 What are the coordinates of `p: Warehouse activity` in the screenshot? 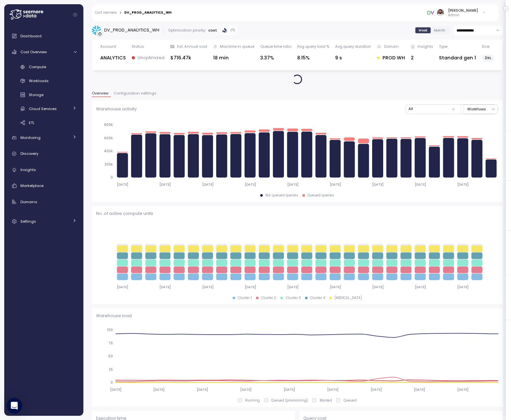 It's located at (116, 109).